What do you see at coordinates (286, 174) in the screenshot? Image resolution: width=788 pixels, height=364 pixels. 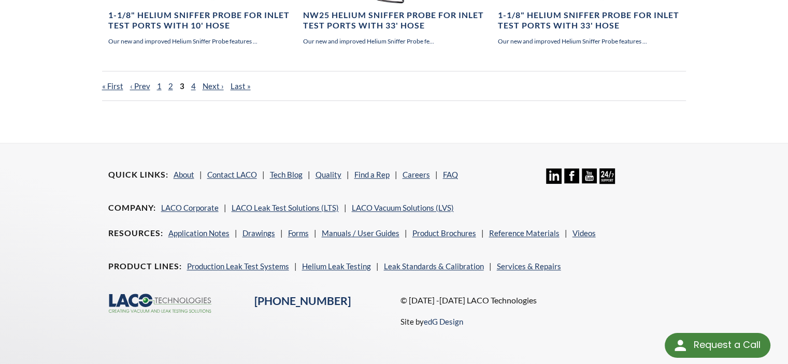 I see `a: Tech Blog` at bounding box center [286, 174].